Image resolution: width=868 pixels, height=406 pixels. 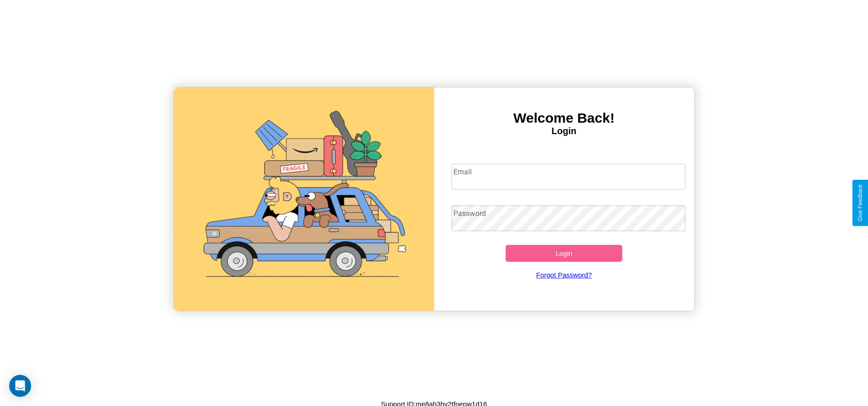 I want to click on button: Login, so click(x=564, y=253).